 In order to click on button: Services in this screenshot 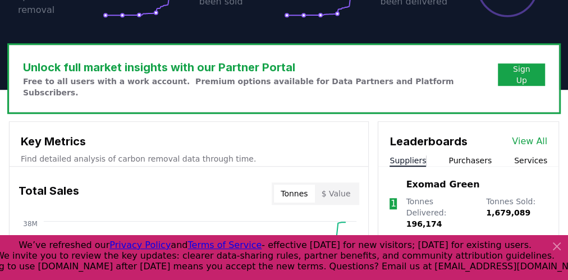, I will do `click(530, 161)`.